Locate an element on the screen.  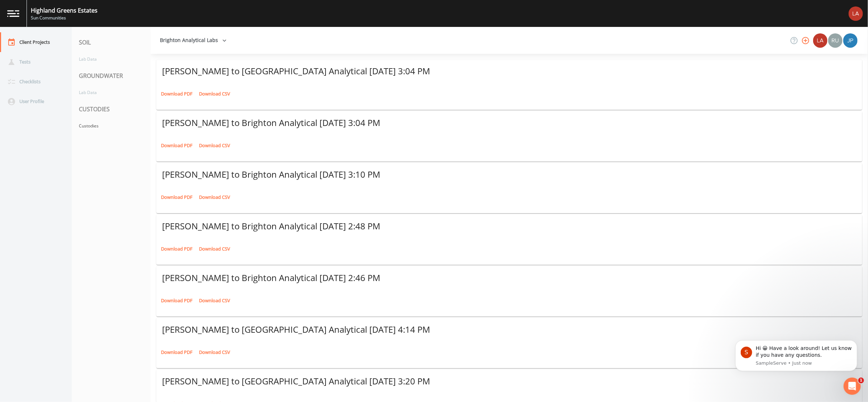
div: Brighton Analytical is located at coordinates (820, 41).